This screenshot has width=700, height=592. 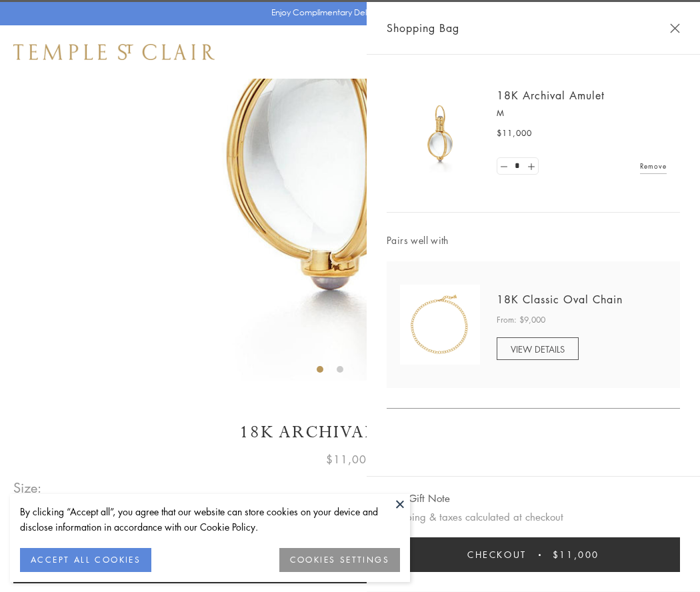 What do you see at coordinates (418, 498) in the screenshot?
I see `button: Add Gift Note` at bounding box center [418, 498].